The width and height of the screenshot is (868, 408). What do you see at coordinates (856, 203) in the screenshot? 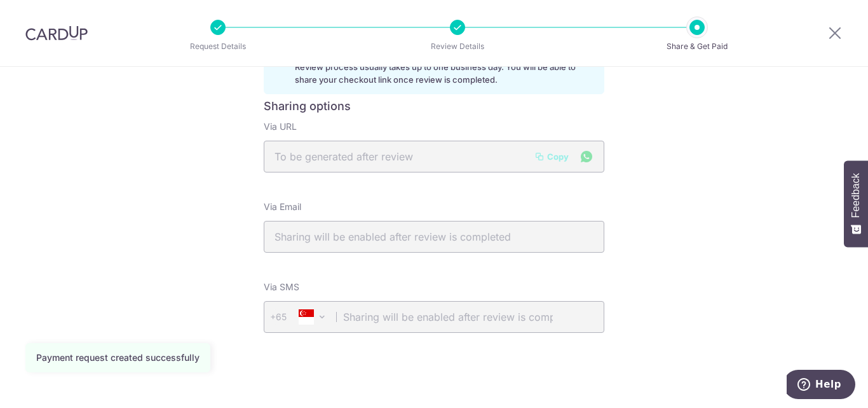
I see `button: Feedback - Show survey` at bounding box center [856, 203].